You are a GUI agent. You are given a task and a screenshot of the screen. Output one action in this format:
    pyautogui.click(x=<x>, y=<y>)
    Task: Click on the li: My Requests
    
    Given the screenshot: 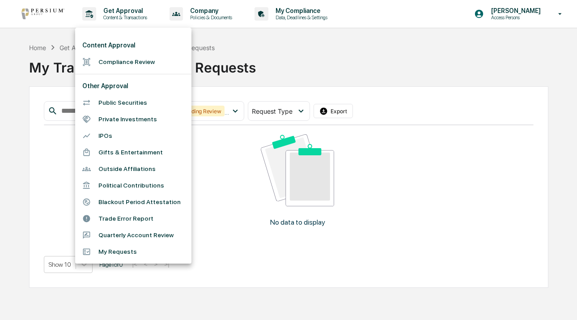 What is the action you would take?
    pyautogui.click(x=133, y=251)
    